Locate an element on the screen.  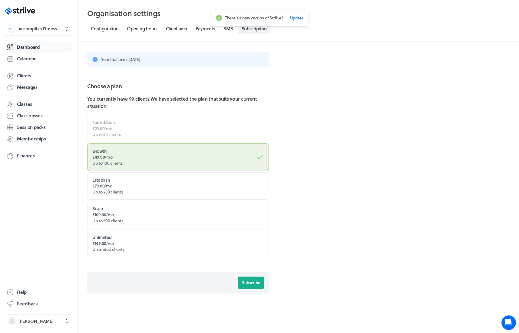
span: Up to 100 clients is located at coordinates (107, 163).